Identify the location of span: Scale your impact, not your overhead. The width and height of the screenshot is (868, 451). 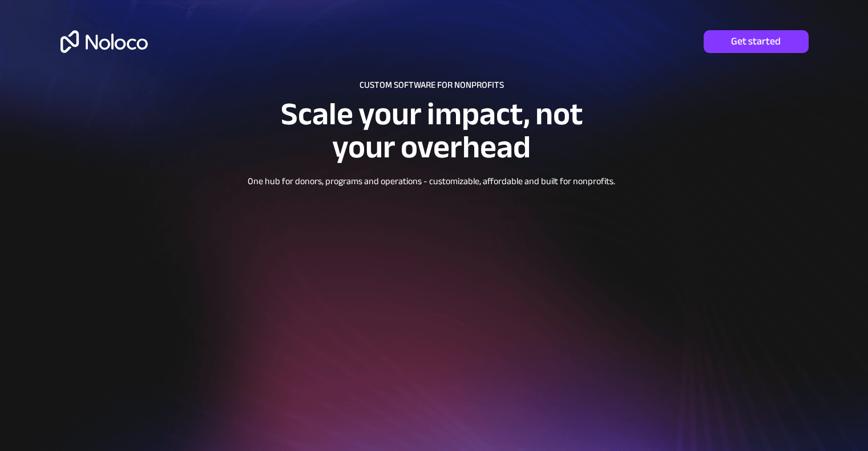
(431, 131).